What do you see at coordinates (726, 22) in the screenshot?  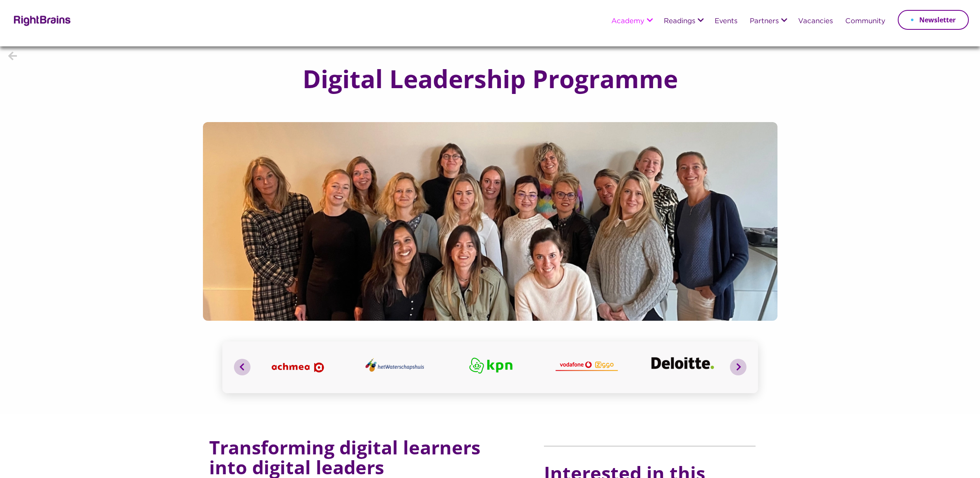 I see `a: Events` at bounding box center [726, 22].